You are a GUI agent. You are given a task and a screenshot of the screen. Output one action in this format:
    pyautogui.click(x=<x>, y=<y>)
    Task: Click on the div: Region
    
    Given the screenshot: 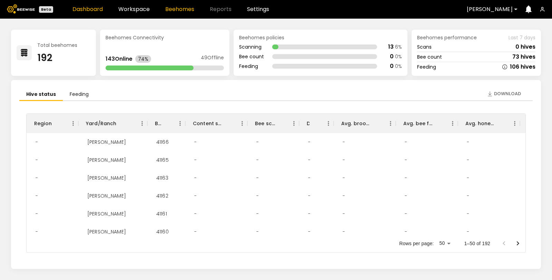 What is the action you would take?
    pyautogui.click(x=43, y=123)
    